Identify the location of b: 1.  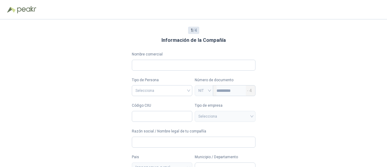
(192, 30).